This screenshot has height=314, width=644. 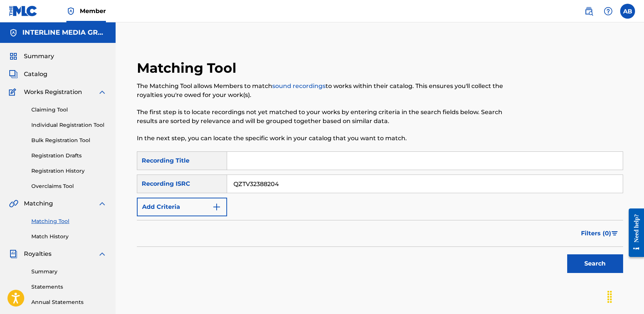 I want to click on a: SummarySummary, so click(x=32, y=56).